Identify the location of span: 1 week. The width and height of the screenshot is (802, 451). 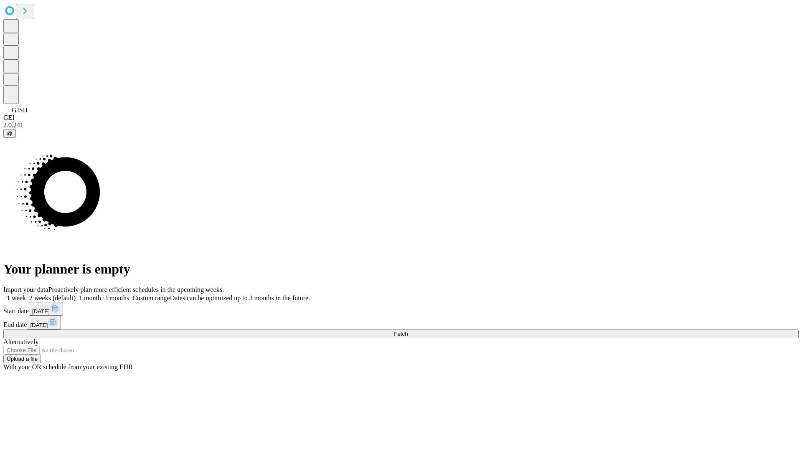
(16, 298).